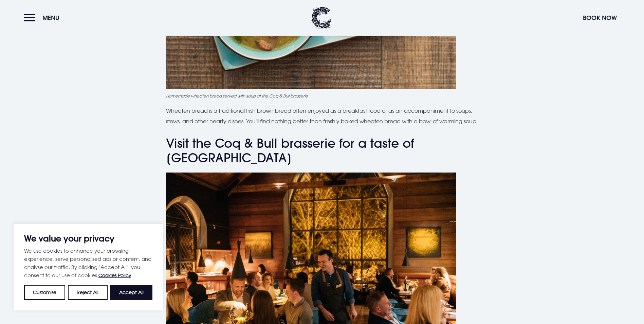 This screenshot has width=644, height=324. What do you see at coordinates (88, 263) in the screenshot?
I see `p: We use cookies to enhance your browsing experience, serve personalised ads or content, and analys...` at bounding box center [88, 263].